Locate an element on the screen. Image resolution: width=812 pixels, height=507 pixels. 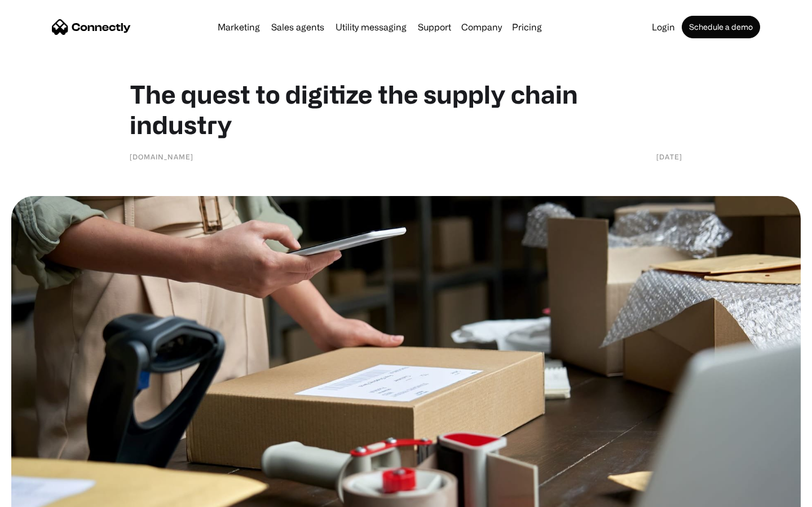
a: Utility messaging is located at coordinates (371, 27).